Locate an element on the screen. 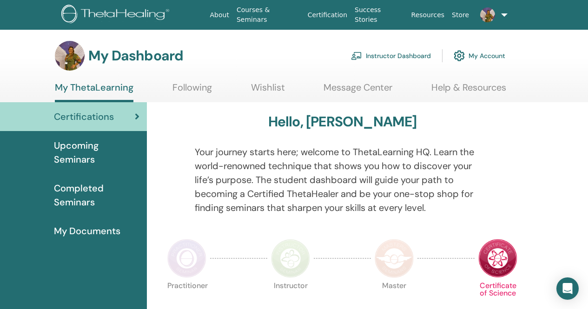 Image resolution: width=588 pixels, height=309 pixels. a: My ThetaLearning is located at coordinates (94, 92).